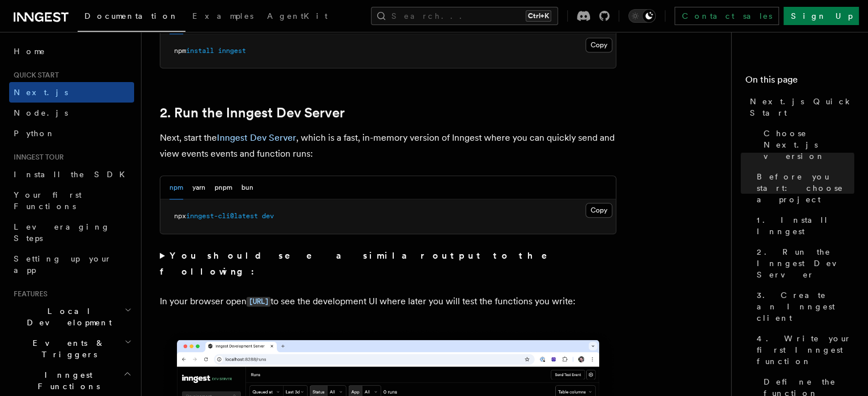 Image resolution: width=868 pixels, height=396 pixels. What do you see at coordinates (30, 52) in the screenshot?
I see `span: Home` at bounding box center [30, 52].